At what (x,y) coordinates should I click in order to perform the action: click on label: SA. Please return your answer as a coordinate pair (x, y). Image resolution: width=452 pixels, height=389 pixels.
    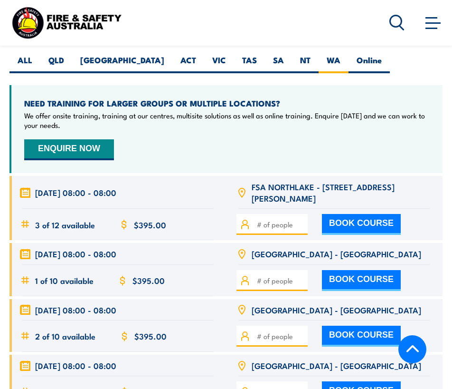
    Looking at the image, I should click on (278, 64).